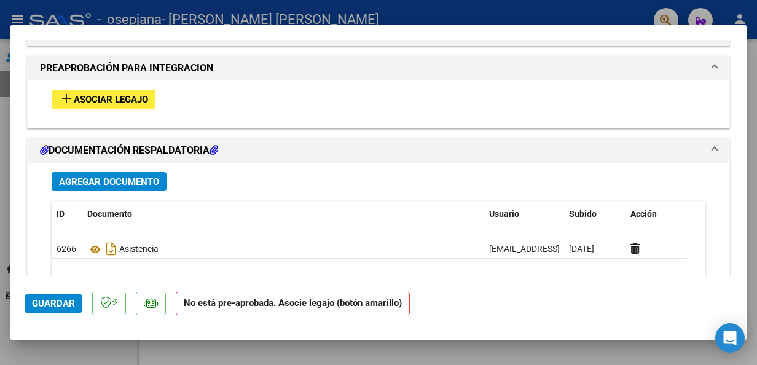  Describe the element at coordinates (379, 68) in the screenshot. I see `mat-expansion-panel-header: PREAPROBACIÓN PARA INTEGRACION` at that location.